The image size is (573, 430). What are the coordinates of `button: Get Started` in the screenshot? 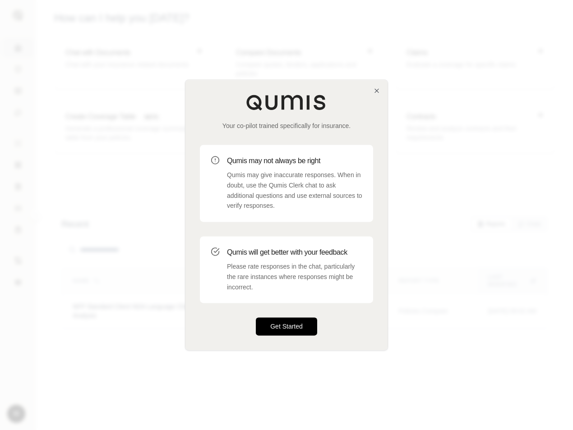 It's located at (286, 327).